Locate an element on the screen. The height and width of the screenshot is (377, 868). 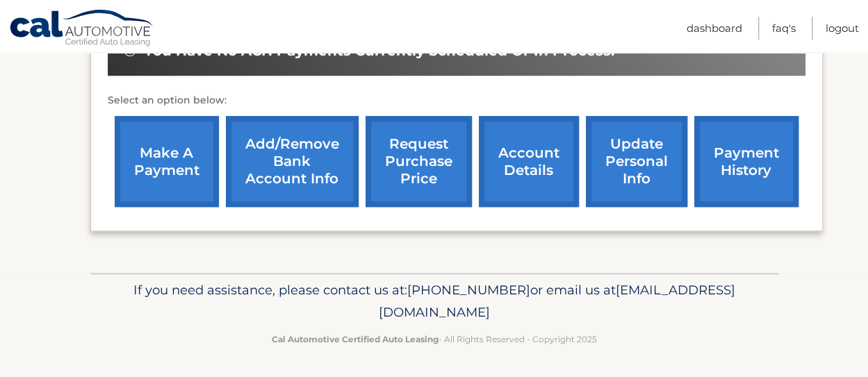
a: payment history is located at coordinates (746, 161).